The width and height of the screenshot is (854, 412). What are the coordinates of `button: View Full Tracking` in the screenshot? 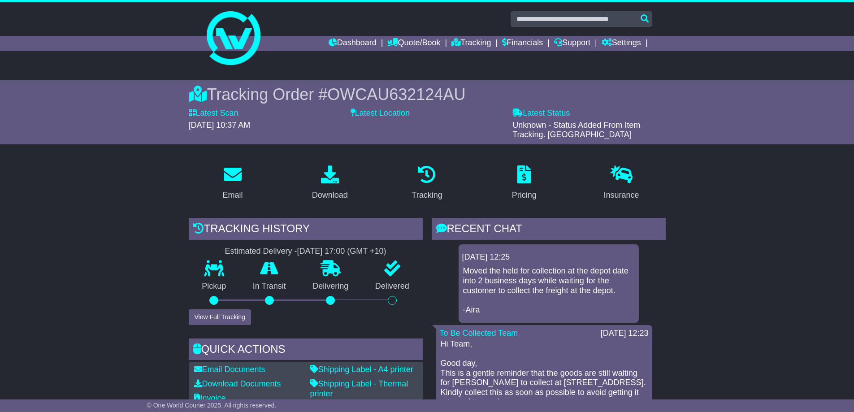 It's located at (220, 317).